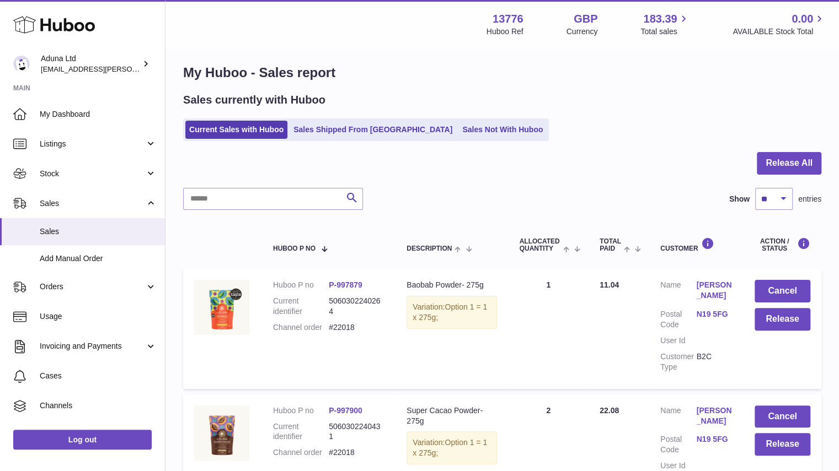 This screenshot has height=471, width=839. What do you see at coordinates (678, 362) in the screenshot?
I see `dt: Customer Type` at bounding box center [678, 362].